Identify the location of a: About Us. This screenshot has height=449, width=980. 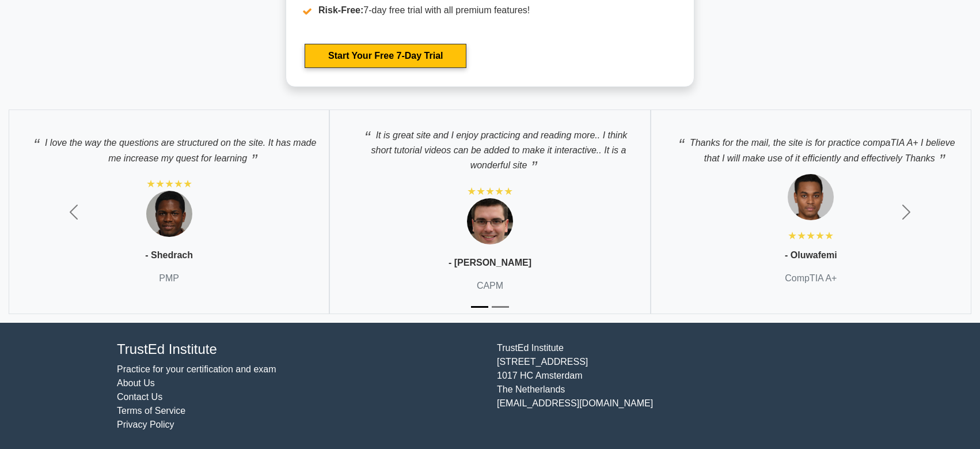
(136, 383).